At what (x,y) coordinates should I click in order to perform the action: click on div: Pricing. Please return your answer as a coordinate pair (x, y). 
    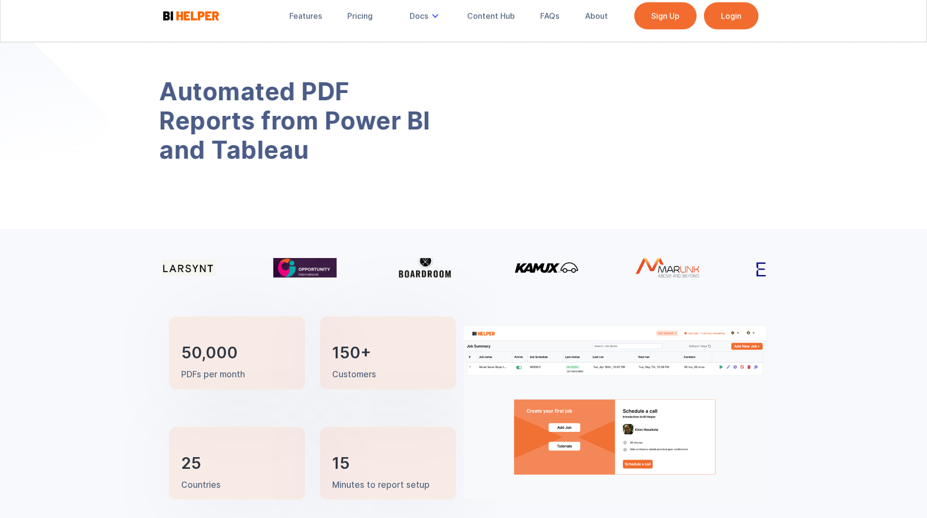
    Looking at the image, I should click on (360, 16).